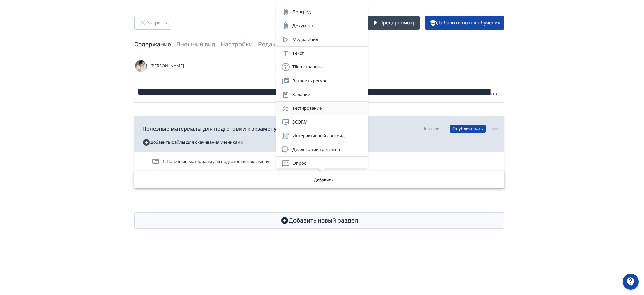 The width and height of the screenshot is (644, 295). What do you see at coordinates (322, 95) in the screenshot?
I see `div: Задание` at bounding box center [322, 95].